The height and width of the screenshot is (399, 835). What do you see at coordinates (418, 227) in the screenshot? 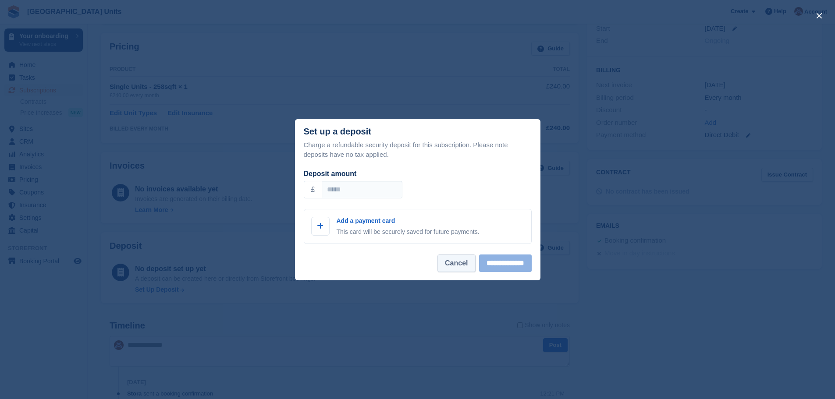
I see `a: Add a payment card This card will be securely saved for future payments.` at bounding box center [418, 227].